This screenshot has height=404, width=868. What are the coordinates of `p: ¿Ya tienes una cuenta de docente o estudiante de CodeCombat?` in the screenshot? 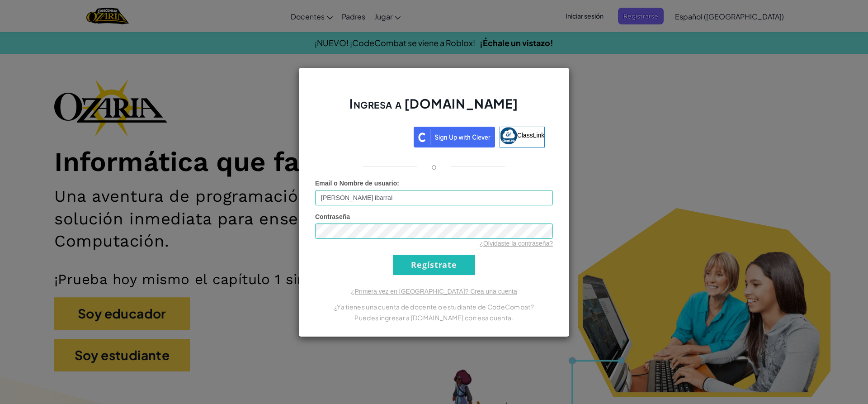 It's located at (434, 307).